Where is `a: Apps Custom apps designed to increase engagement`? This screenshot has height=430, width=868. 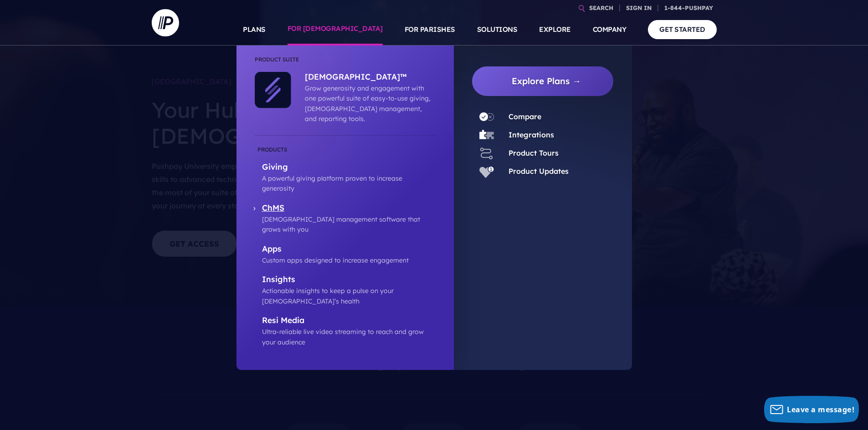 a: Apps Custom apps designed to increase engagement is located at coordinates (345, 255).